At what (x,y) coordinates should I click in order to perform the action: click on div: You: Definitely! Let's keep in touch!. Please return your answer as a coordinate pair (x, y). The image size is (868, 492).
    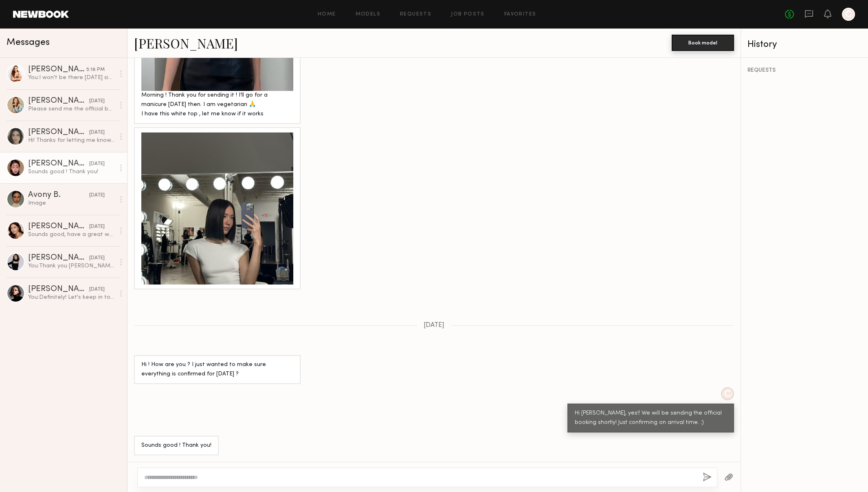
    Looking at the image, I should click on (71, 297).